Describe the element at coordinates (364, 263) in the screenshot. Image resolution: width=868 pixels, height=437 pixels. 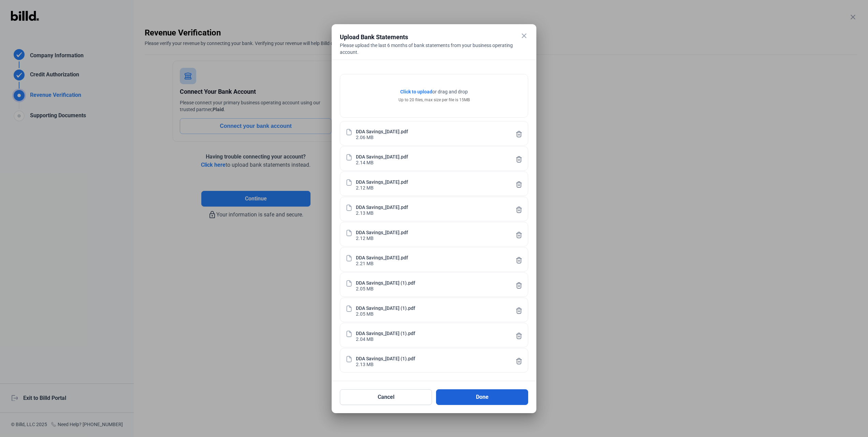
I see `div: 2.21 MB` at that location.